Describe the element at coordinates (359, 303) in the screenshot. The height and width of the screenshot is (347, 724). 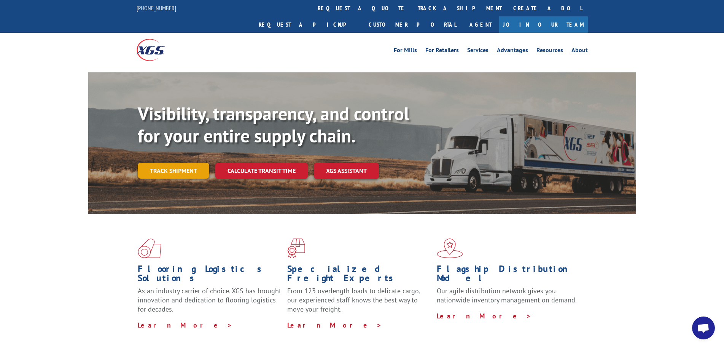
I see `p: From 123 overlength loads to delicate cargo, our experienced staff knows the best way to move you...` at that location.